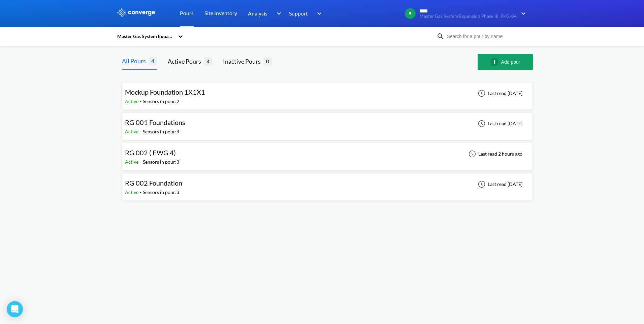 The image size is (644, 324). I want to click on div: Sensors in pour: 2, so click(161, 102).